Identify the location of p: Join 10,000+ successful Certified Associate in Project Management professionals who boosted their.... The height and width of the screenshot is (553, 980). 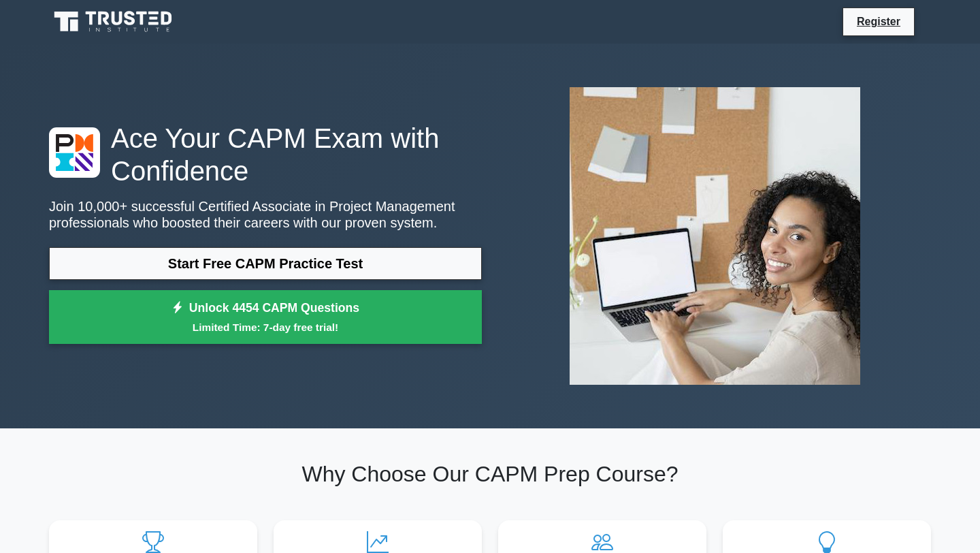
(265, 215).